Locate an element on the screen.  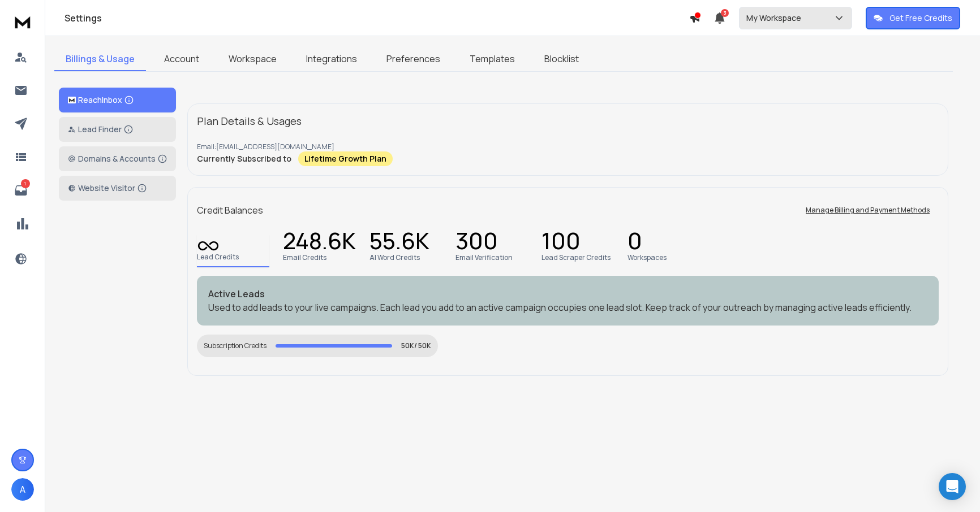
span: A is located at coordinates (23, 489).